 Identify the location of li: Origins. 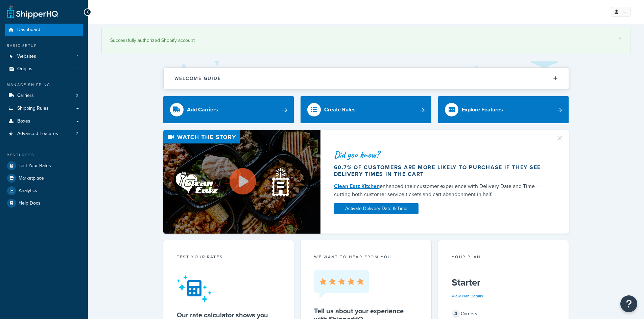
(44, 69).